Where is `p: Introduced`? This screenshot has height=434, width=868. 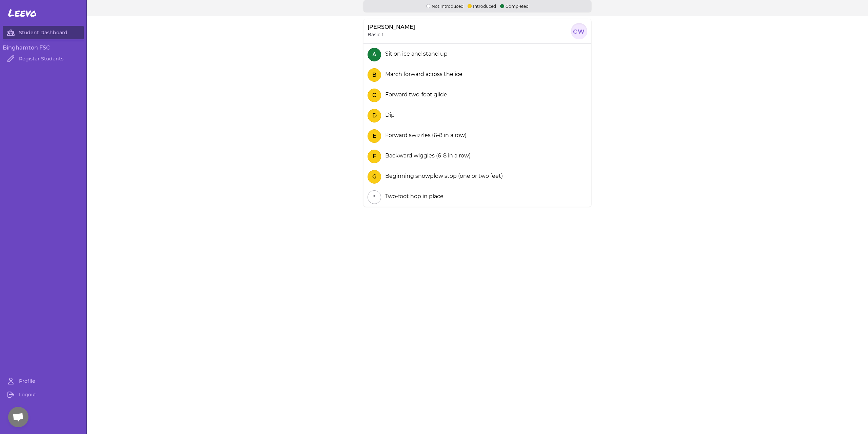 p: Introduced is located at coordinates (481, 6).